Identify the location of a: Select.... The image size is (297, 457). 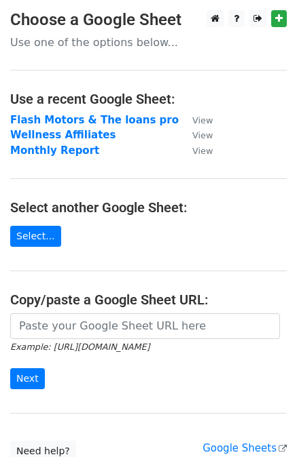
(35, 236).